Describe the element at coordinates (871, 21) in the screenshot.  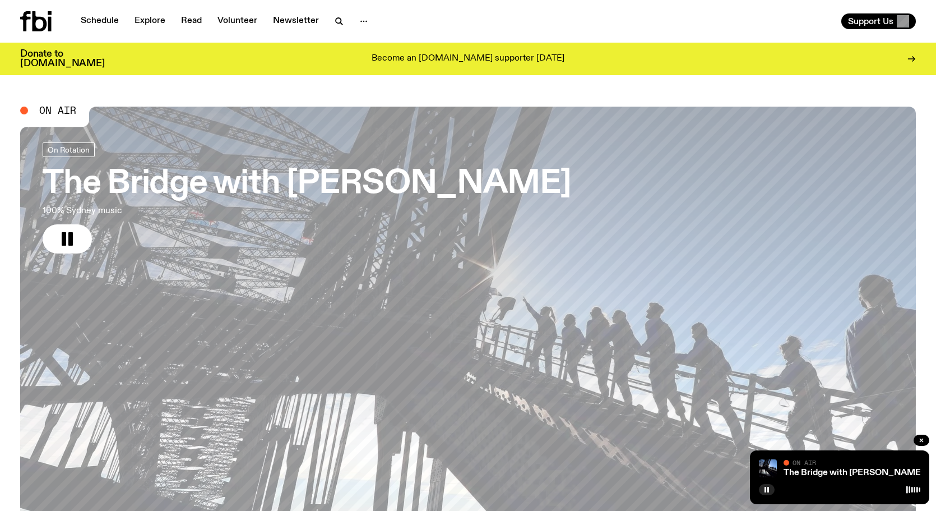
I see `span: Support Us` at that location.